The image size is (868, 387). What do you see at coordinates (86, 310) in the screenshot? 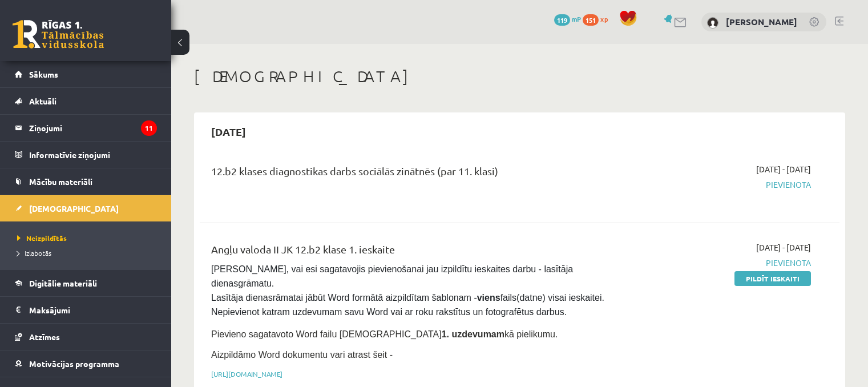
I see `a: Maksājumi` at bounding box center [86, 310].